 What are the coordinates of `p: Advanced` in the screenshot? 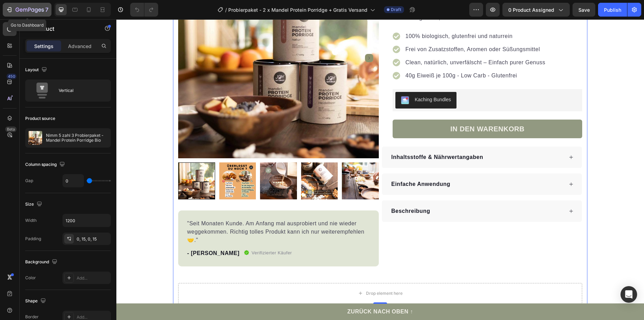 It's located at (80, 46).